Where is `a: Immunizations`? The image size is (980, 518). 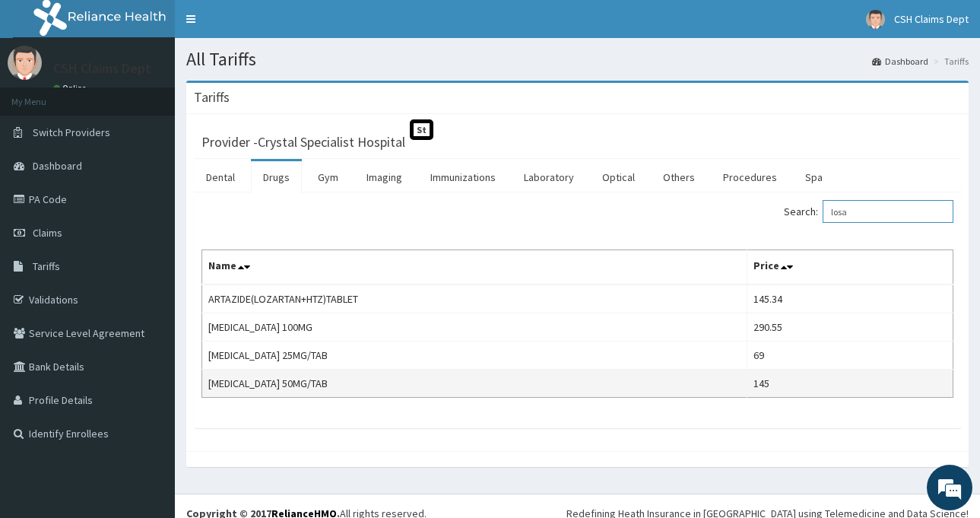
a: Immunizations is located at coordinates (463, 177).